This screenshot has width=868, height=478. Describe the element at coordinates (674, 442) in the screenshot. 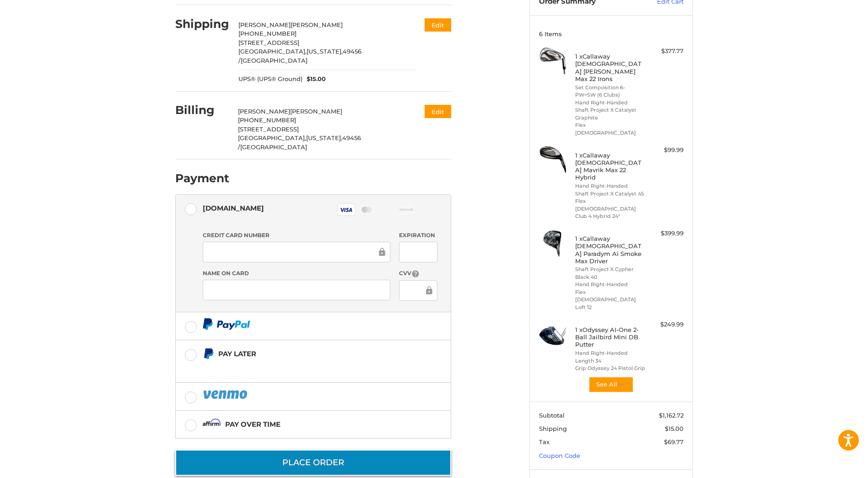

I see `span: $69.77` at that location.